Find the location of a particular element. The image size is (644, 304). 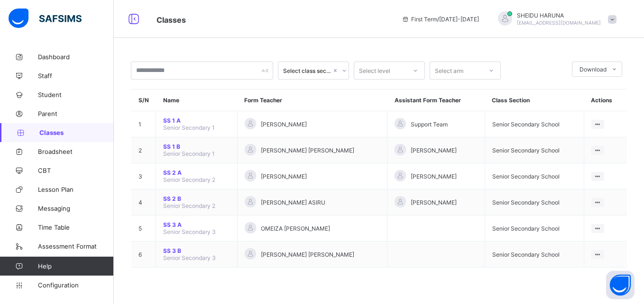

span: SHEIDU HARUNA is located at coordinates (558, 15).